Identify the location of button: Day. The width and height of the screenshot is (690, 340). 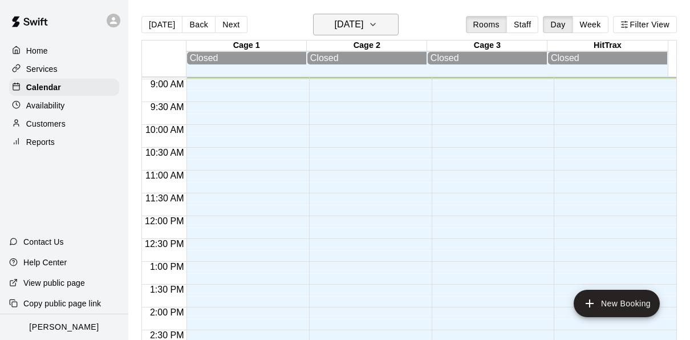
(558, 25).